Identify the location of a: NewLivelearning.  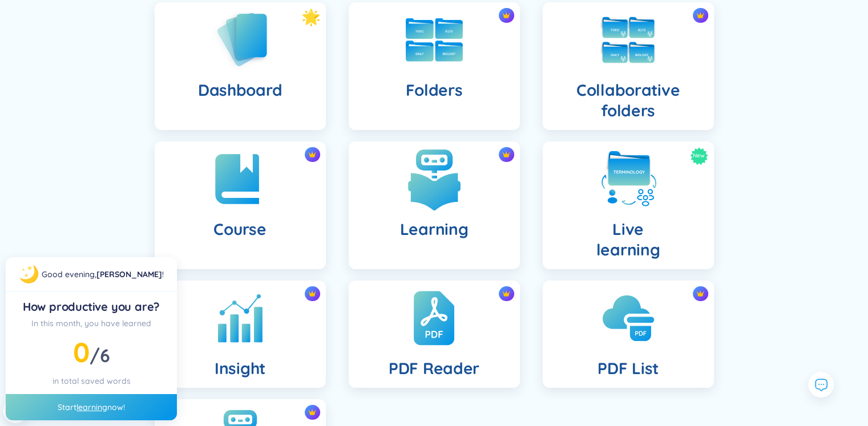
(628, 205).